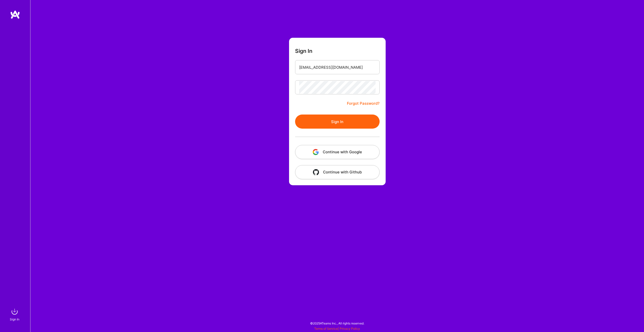  Describe the element at coordinates (326, 328) in the screenshot. I see `a: Terms of Service` at that location.